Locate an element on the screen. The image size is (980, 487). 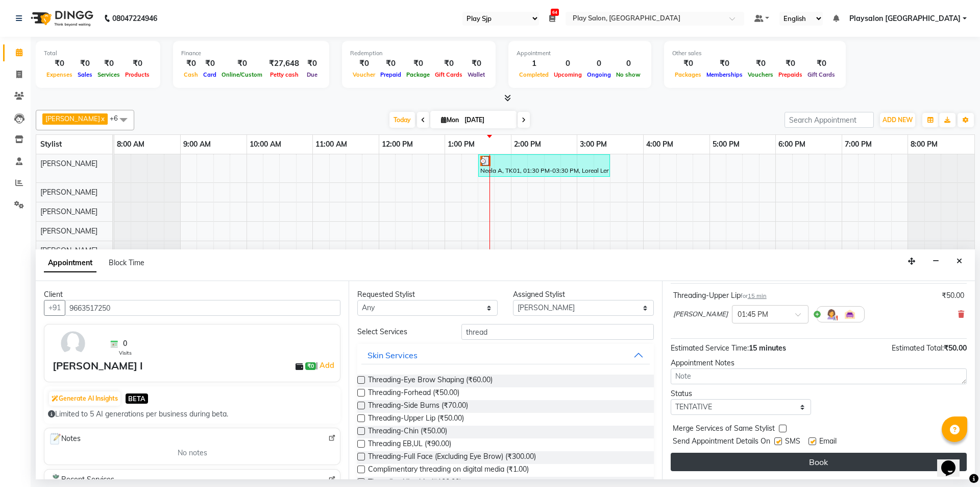
button: Book is located at coordinates (819, 462).